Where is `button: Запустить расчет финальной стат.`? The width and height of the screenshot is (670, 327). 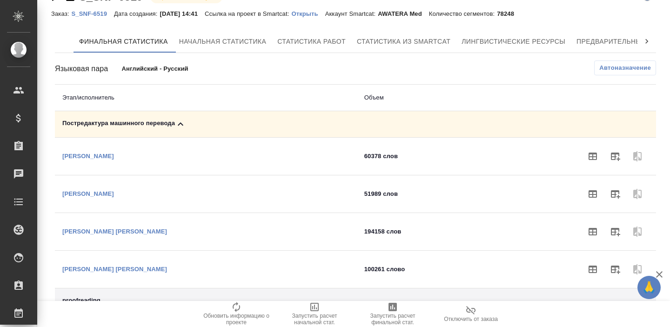
button: Запустить расчет финальной стат. is located at coordinates (393, 314).